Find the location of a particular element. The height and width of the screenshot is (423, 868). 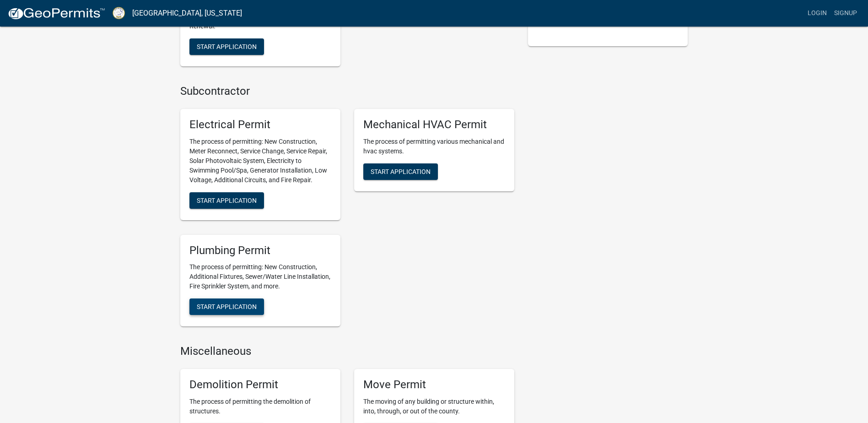

a: Login is located at coordinates (817, 13).